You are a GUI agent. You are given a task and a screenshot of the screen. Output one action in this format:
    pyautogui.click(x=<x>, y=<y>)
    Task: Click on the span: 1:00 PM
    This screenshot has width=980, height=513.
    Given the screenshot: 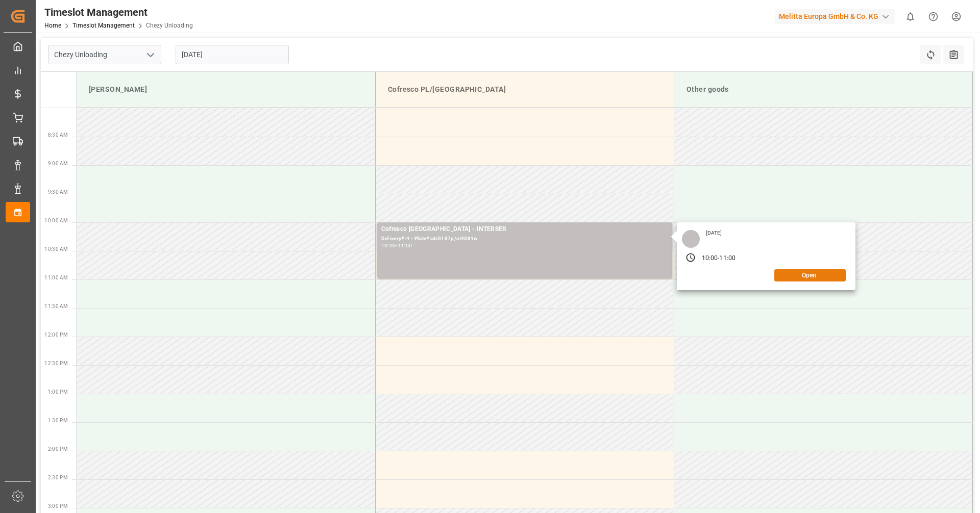 What is the action you would take?
    pyautogui.click(x=57, y=392)
    